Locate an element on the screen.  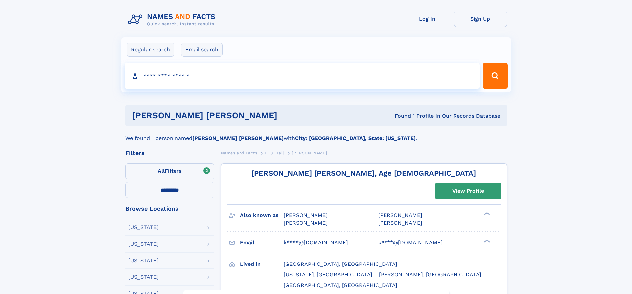
h3: Also known as is located at coordinates (262, 216).